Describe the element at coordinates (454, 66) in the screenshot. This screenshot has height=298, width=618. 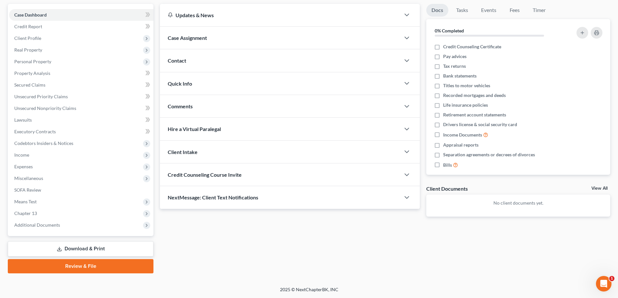
I see `span: Tax returns` at that location.